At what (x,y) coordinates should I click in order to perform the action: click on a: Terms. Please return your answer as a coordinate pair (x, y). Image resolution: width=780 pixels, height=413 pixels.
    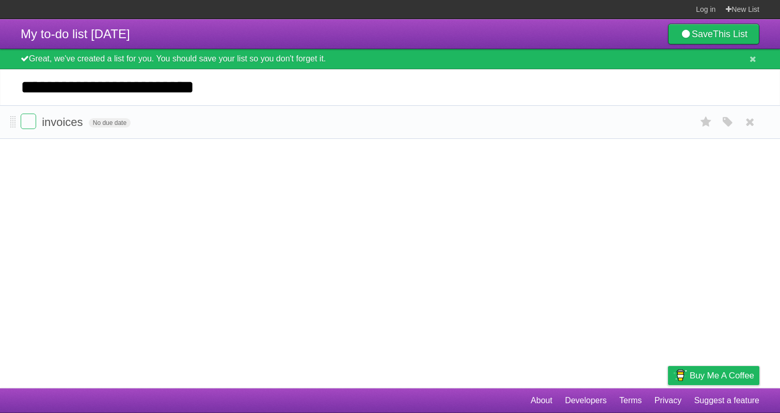
    Looking at the image, I should click on (631, 400).